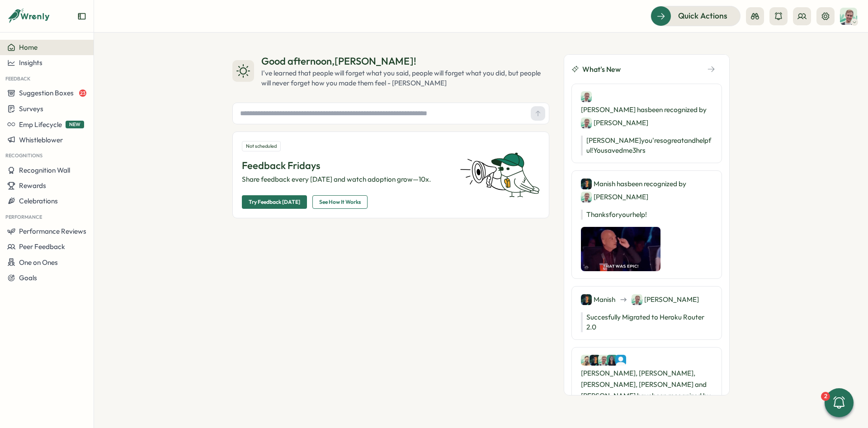  I want to click on div: Not scheduled, so click(262, 146).